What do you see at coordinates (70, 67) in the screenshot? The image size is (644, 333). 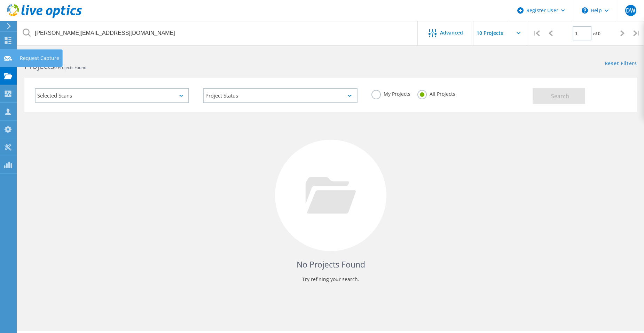 I see `span: 0 Projects Found` at bounding box center [70, 67].